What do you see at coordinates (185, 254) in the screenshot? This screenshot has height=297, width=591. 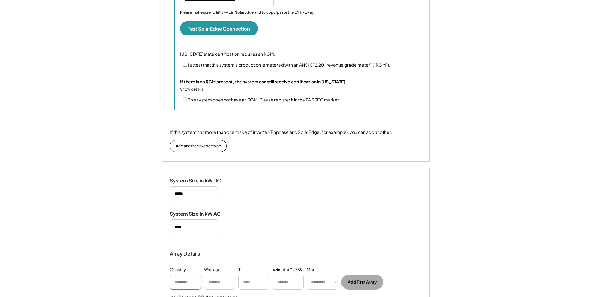 I see `div: Array Details` at bounding box center [185, 254].